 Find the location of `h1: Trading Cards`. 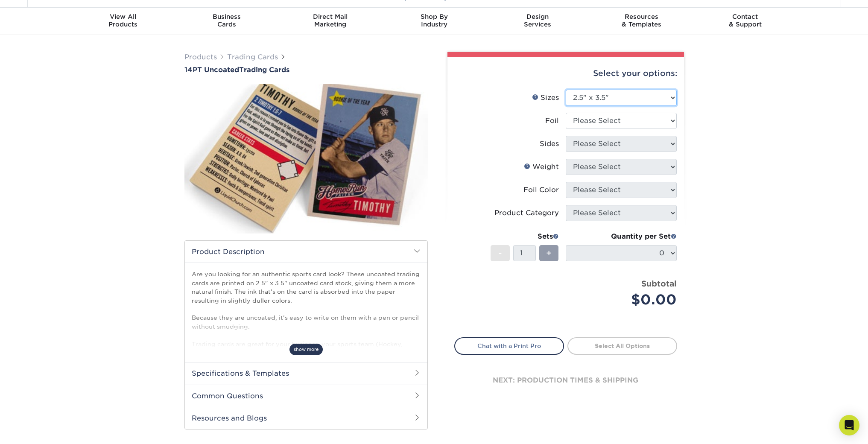

h1: Trading Cards is located at coordinates (306, 70).